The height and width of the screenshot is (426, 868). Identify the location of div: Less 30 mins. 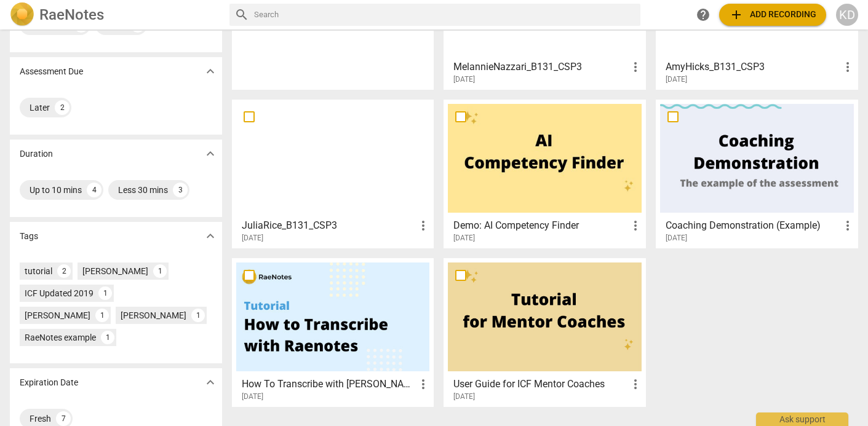
(143, 190).